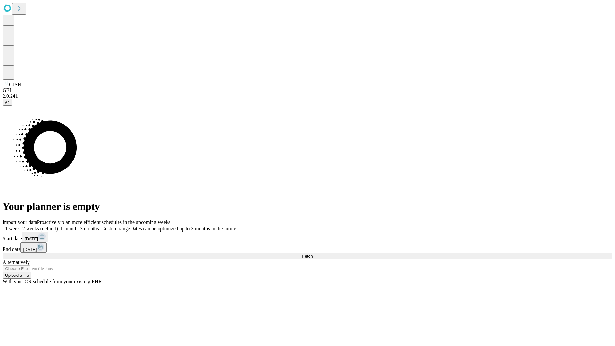  I want to click on span: GJSH, so click(15, 84).